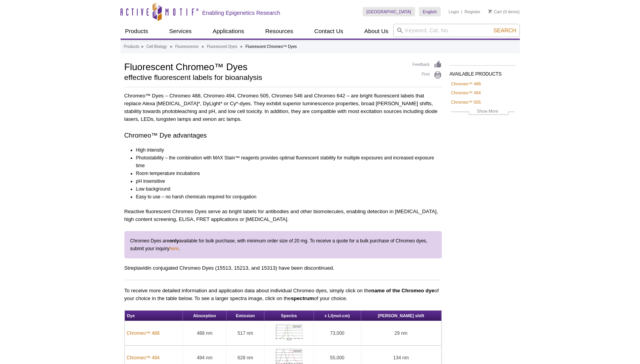 This screenshot has height=364, width=640. Describe the element at coordinates (472, 12) in the screenshot. I see `a: Register` at that location.